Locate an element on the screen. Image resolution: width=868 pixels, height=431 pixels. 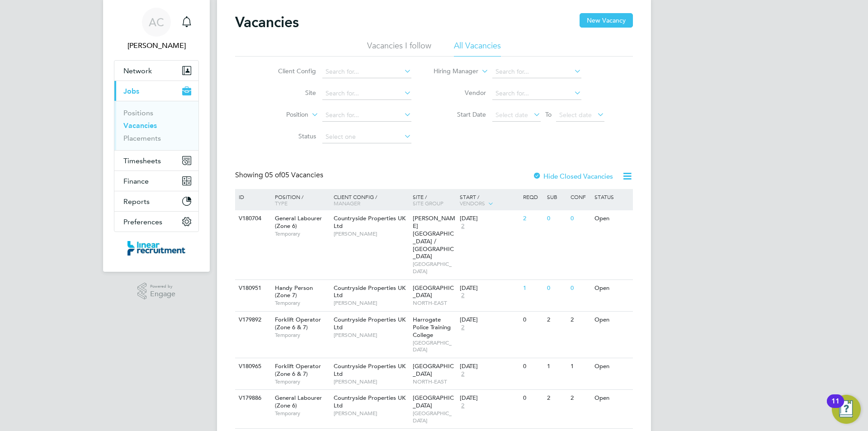
label: Client Config is located at coordinates (290, 71).